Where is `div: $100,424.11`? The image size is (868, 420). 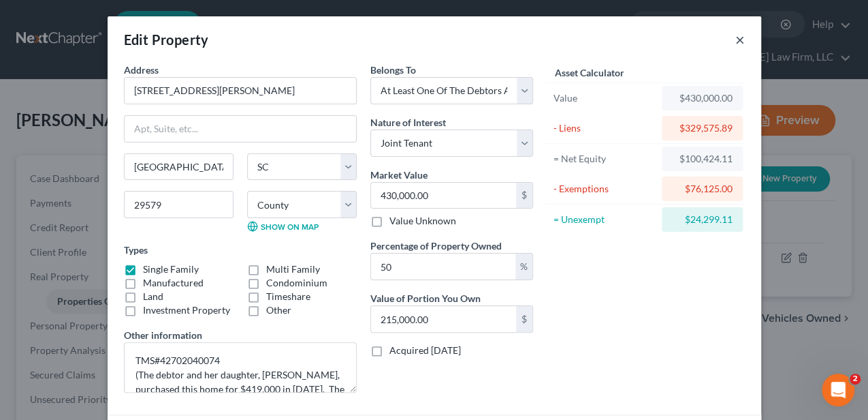 div: $100,424.11 is located at coordinates (702, 159).